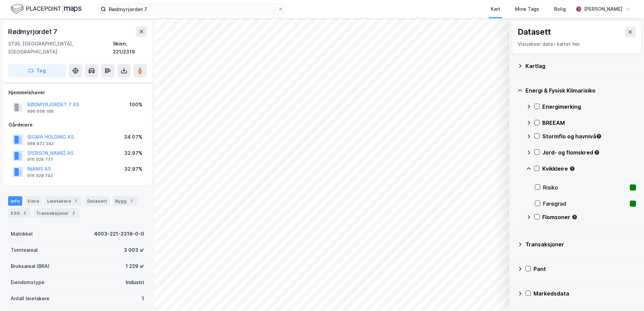 The image size is (644, 311). I want to click on div: Energi & Fysisk Klimarisiko, so click(581, 90).